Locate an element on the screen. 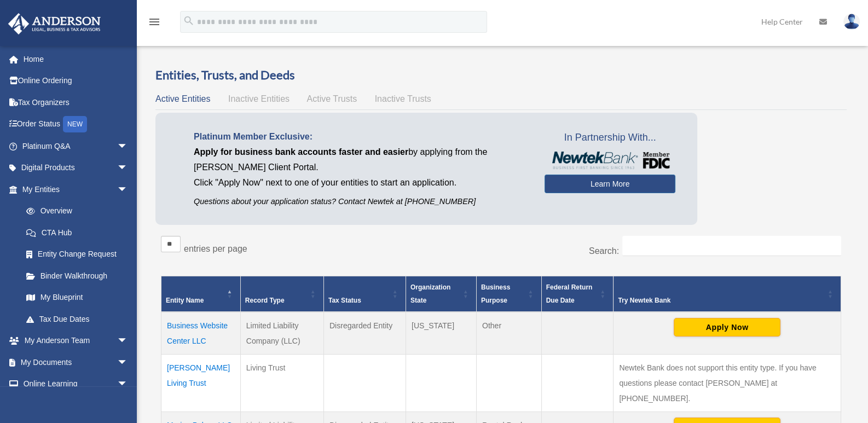 This screenshot has width=868, height=423. a: Entity Change Request is located at coordinates (77, 254).